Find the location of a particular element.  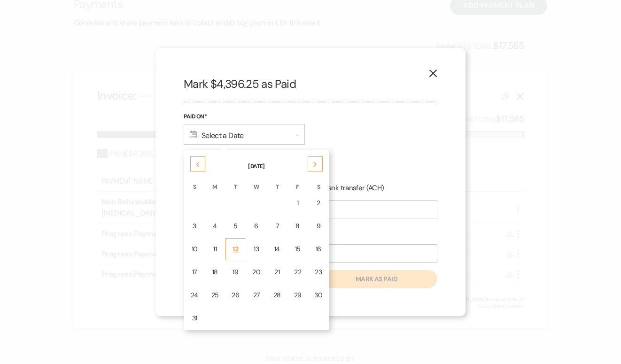

div: 1 is located at coordinates (298, 203).